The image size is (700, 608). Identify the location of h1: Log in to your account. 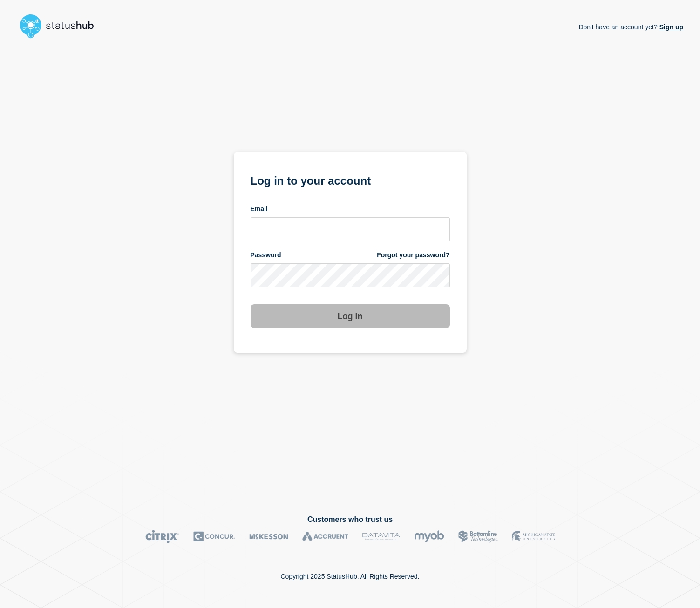
(350, 180).